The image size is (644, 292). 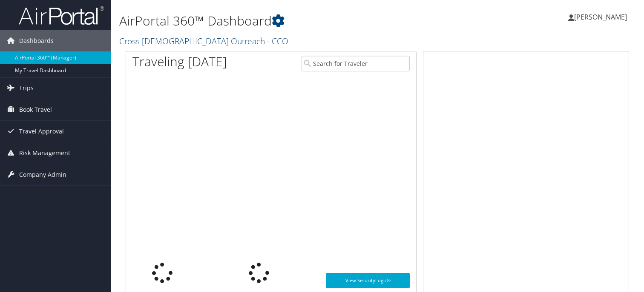 I want to click on span: Company Admin, so click(x=43, y=175).